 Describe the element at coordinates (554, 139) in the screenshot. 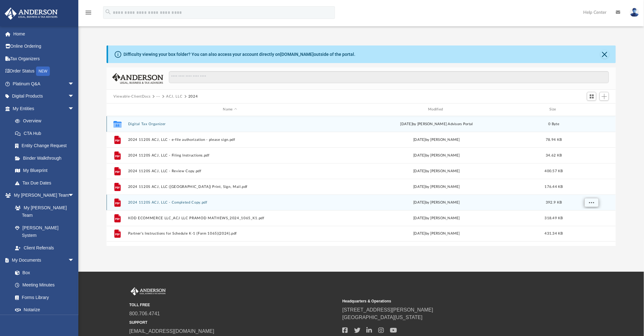

I see `span: 78.94 KB` at that location.